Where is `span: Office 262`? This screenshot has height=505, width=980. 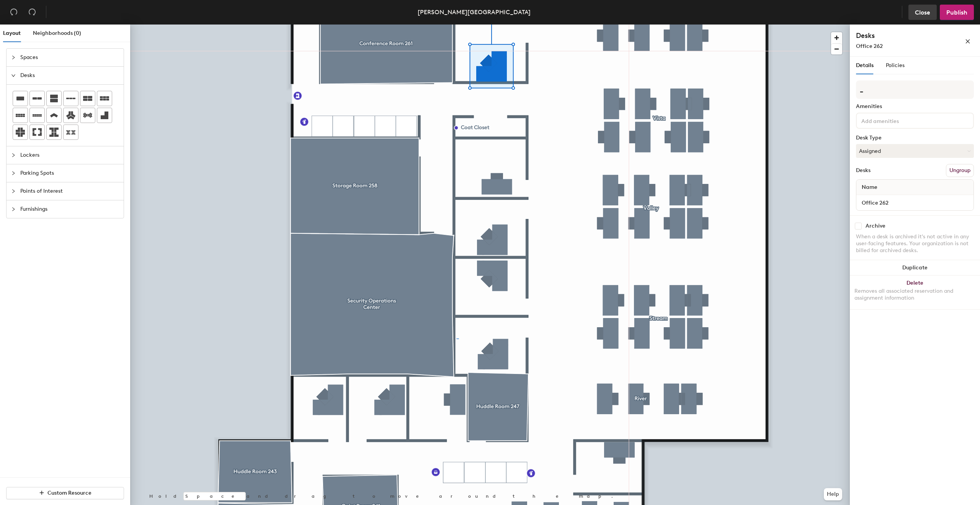
span: Office 262 is located at coordinates (869, 46).